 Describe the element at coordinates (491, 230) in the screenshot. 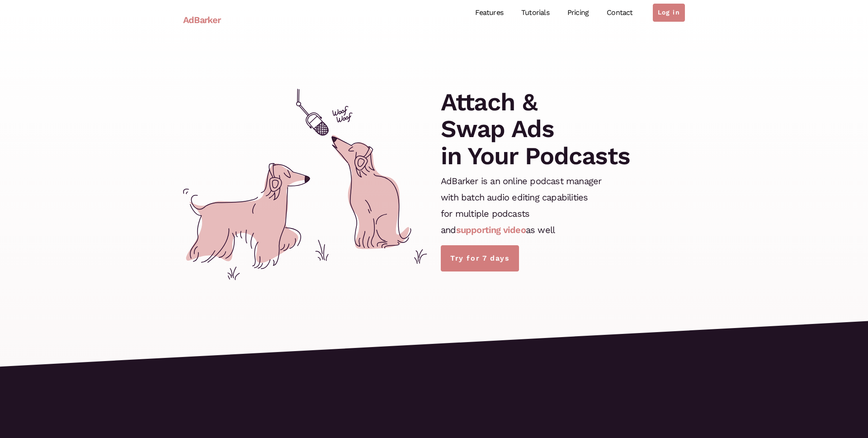

I see `a: supporting video` at that location.